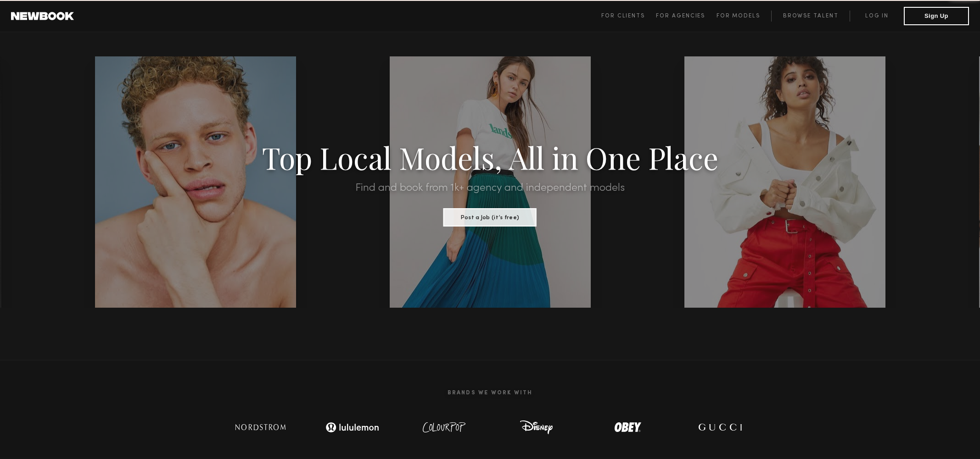  Describe the element at coordinates (444, 428) in the screenshot. I see `img: logo-colour-pop.svg` at that location.